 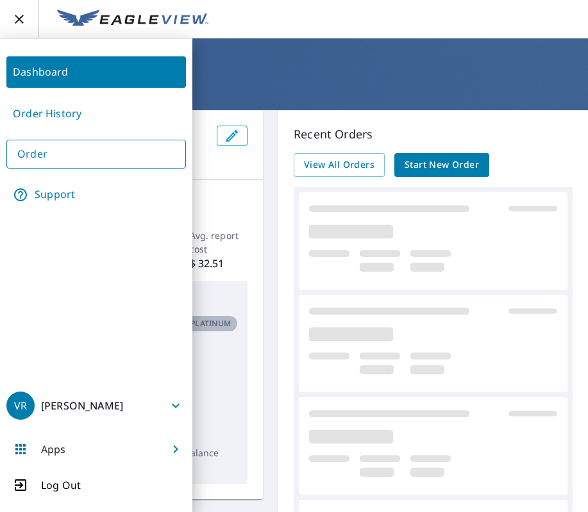 What do you see at coordinates (211, 453) in the screenshot?
I see `p: Balance` at bounding box center [211, 453].